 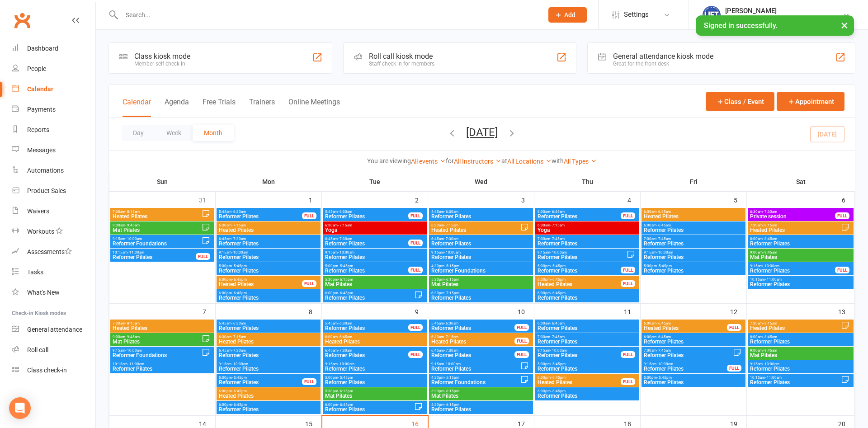 What do you see at coordinates (38, 211) in the screenshot?
I see `div: Waivers` at bounding box center [38, 211].